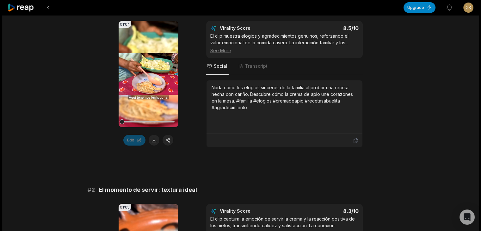 The image size is (481, 231). What do you see at coordinates (148, 74) in the screenshot?
I see `video: Your browser does not support mp4 format.` at bounding box center [148, 74].